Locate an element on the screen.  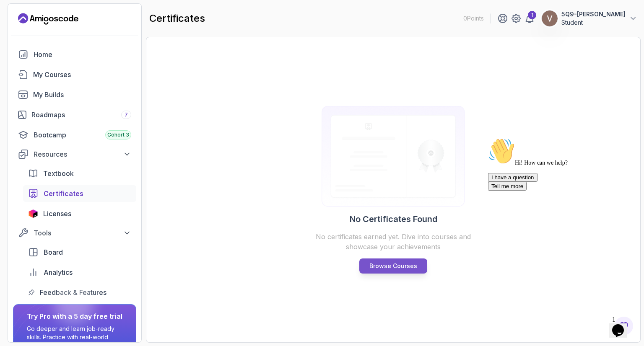
div: My Courses is located at coordinates (82, 75).